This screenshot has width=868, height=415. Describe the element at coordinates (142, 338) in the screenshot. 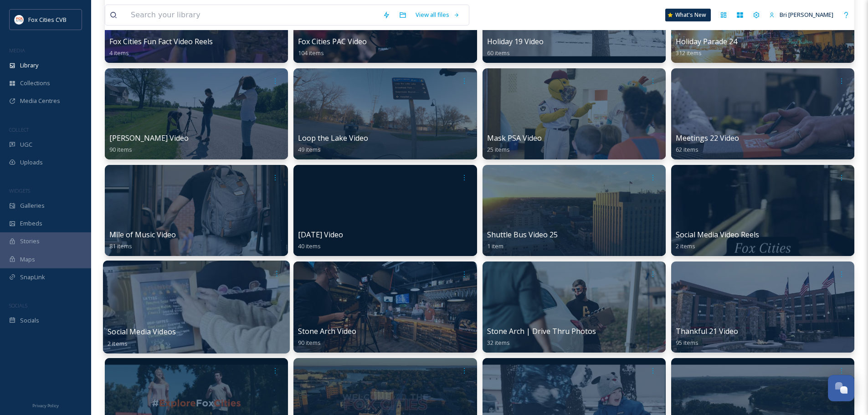

I see `a: Social Media Videos2 items` at that location.